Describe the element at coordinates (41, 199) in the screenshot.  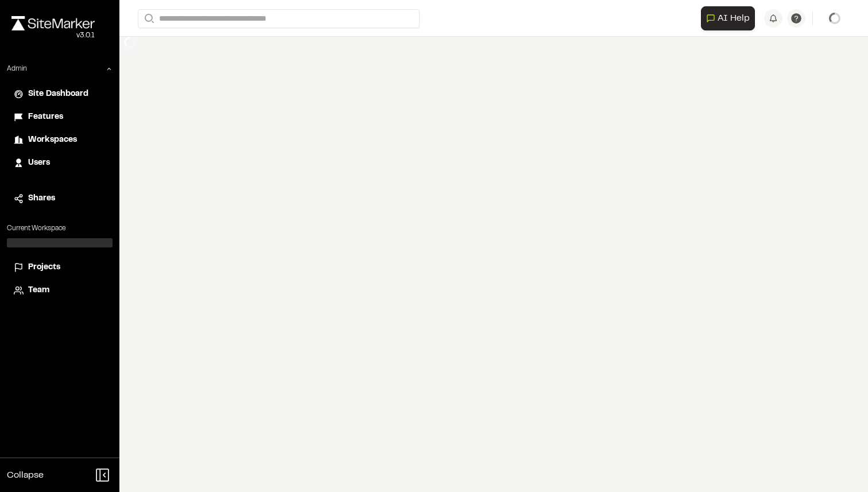
I see `span: Shares` at that location.